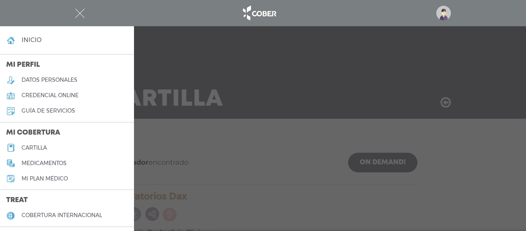  Describe the element at coordinates (50, 95) in the screenshot. I see `h5: credencial online` at that location.